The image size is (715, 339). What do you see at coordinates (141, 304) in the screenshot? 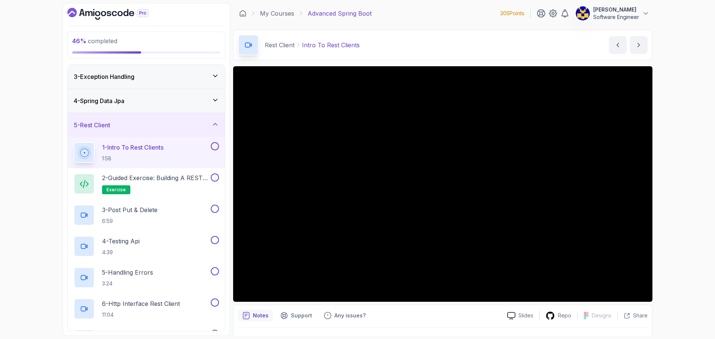
I see `p: 6 - Http Interface Rest Client` at bounding box center [141, 304].